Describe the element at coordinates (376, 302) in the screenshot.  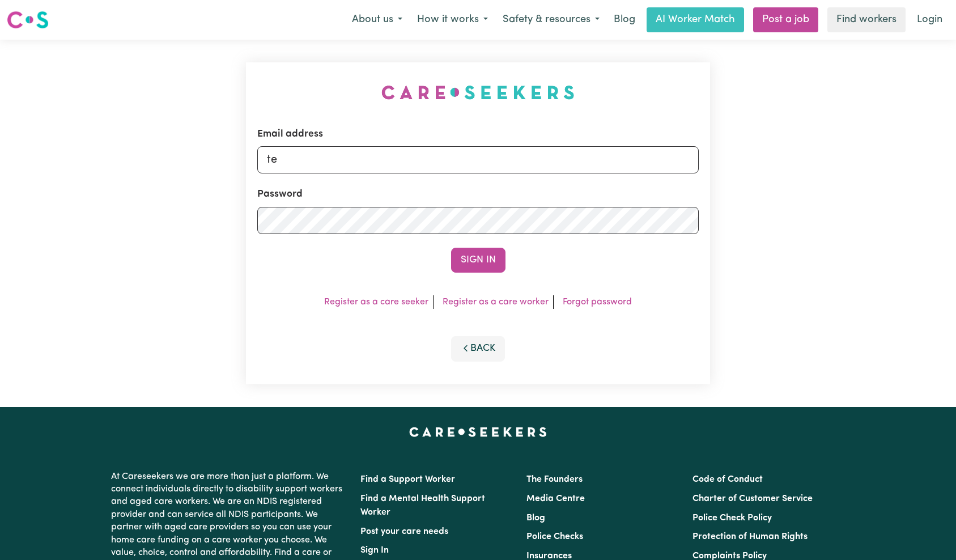
I see `a: Register as a care seeker` at that location.